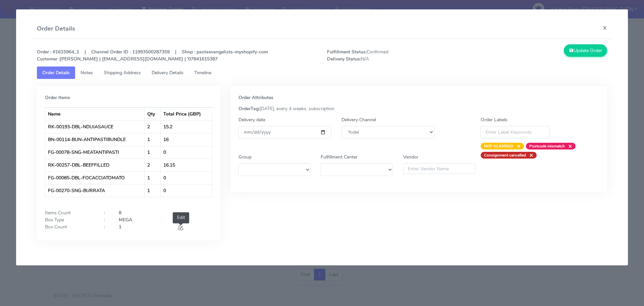 This screenshot has height=306, width=644. I want to click on span: Notes, so click(86, 72).